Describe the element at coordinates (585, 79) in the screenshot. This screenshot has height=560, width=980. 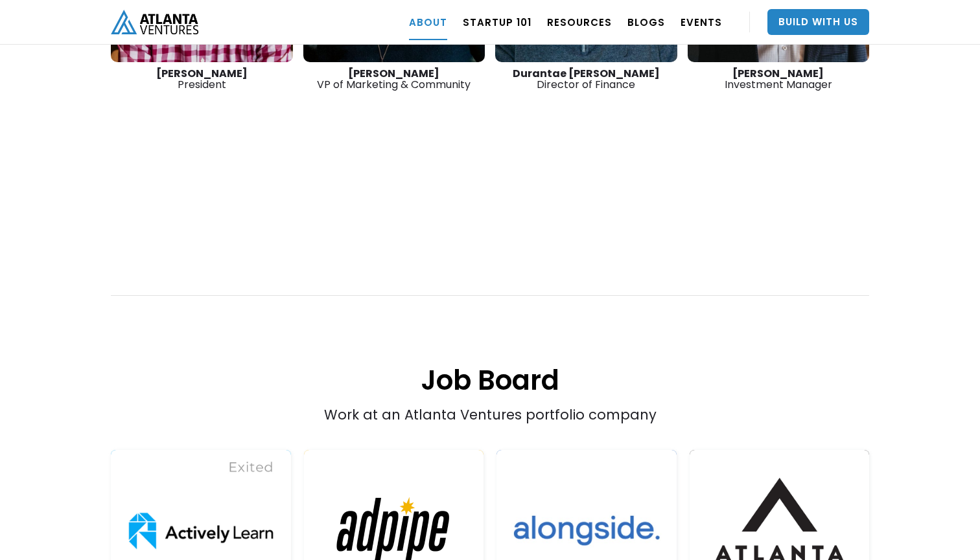
I see `div: Director of Finance` at that location.